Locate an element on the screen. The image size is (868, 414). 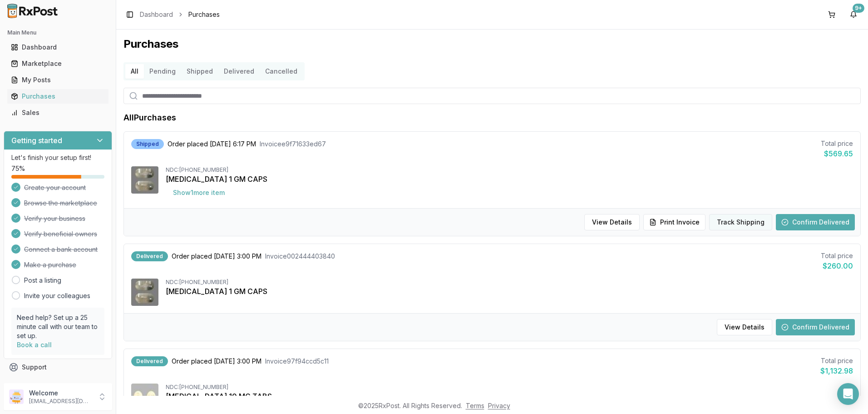
h2: Main Menu is located at coordinates (58, 33).